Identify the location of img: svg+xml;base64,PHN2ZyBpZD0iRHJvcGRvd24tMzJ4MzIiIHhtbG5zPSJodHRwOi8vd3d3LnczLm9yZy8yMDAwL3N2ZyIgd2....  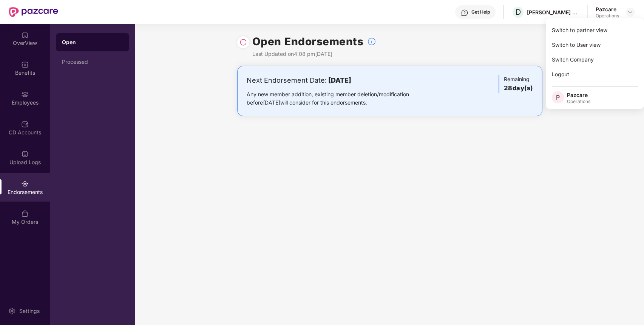
(631, 12).